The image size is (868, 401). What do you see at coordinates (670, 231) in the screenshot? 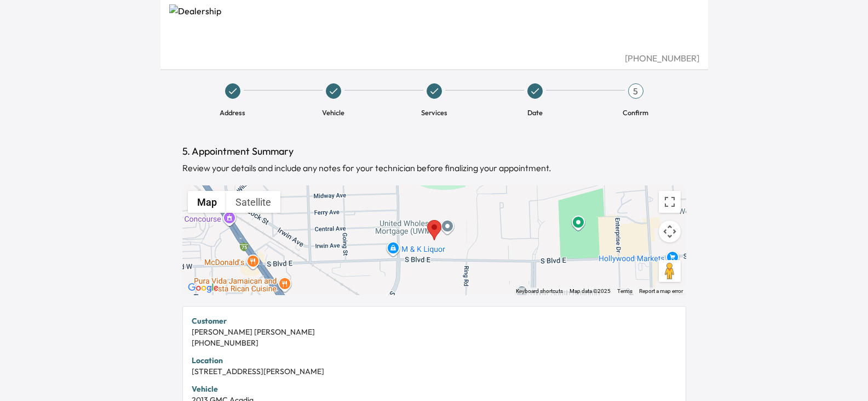
I see `button: Map camera controls` at bounding box center [670, 231].